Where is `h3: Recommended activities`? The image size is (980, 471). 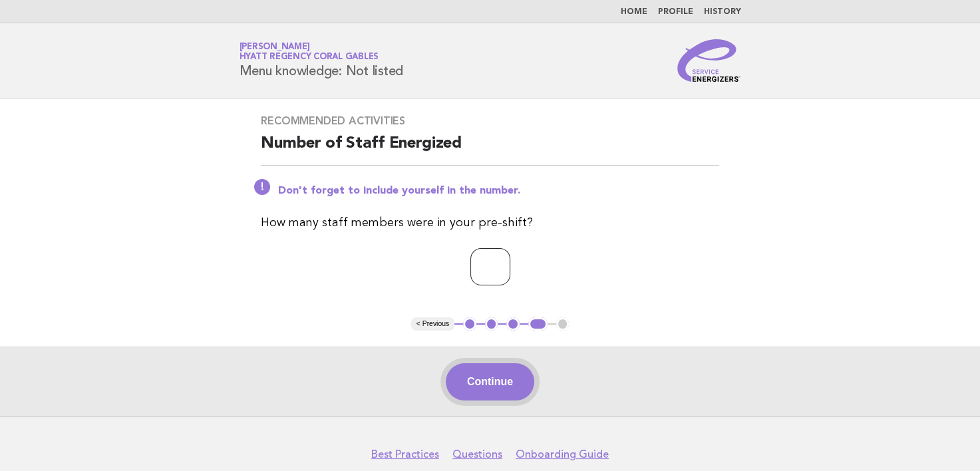
h3: Recommended activities is located at coordinates (490, 121).